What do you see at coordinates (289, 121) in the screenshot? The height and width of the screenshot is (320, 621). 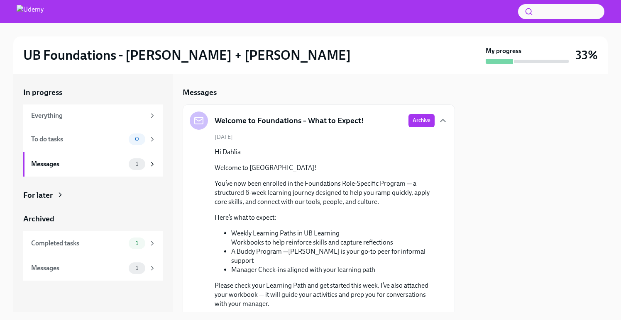 I see `h5: Welcome to Foundations – What to Expect!` at bounding box center [289, 121].